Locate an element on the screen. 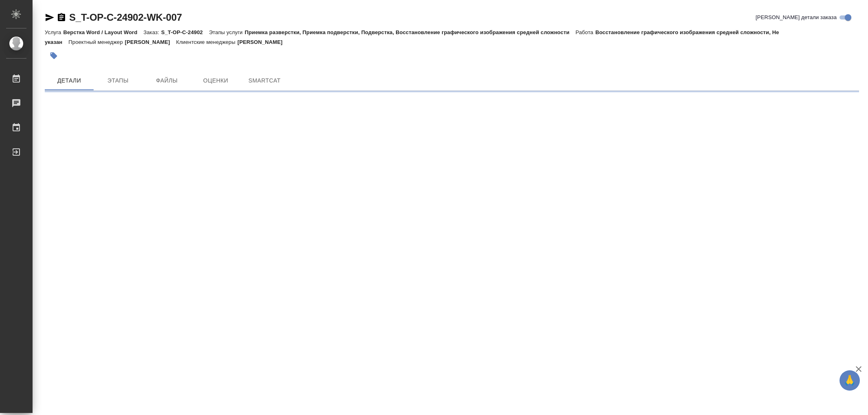 This screenshot has height=415, width=868. p: Этапы услуги is located at coordinates (227, 32).